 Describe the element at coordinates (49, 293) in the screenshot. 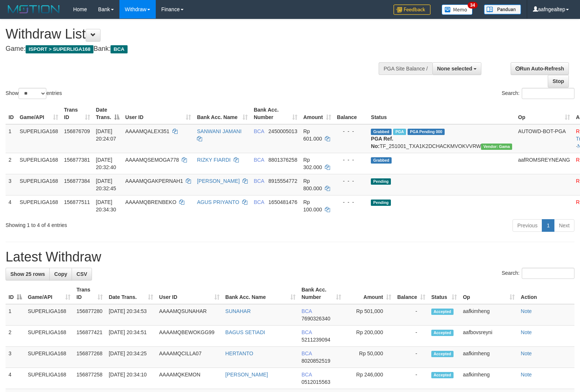

I see `th: Game/API: activate to sort column ascending` at that location.